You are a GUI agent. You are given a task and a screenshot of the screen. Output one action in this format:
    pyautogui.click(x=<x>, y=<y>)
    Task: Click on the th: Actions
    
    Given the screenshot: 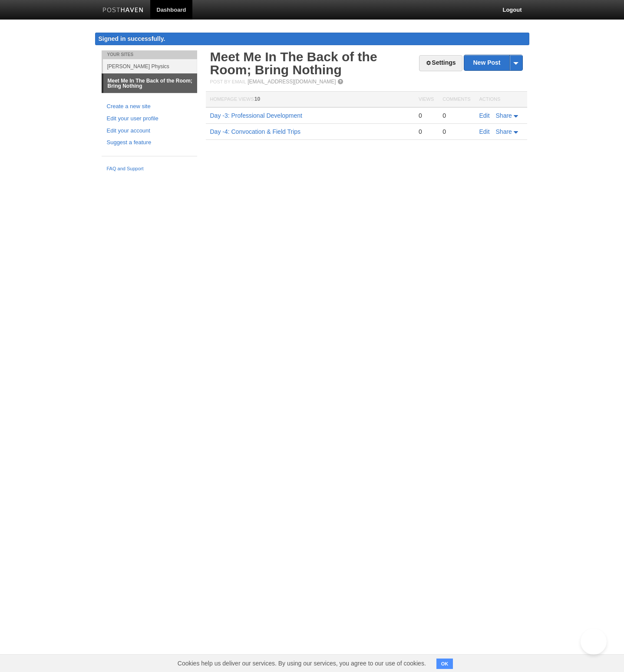 What is the action you would take?
    pyautogui.click(x=501, y=100)
    